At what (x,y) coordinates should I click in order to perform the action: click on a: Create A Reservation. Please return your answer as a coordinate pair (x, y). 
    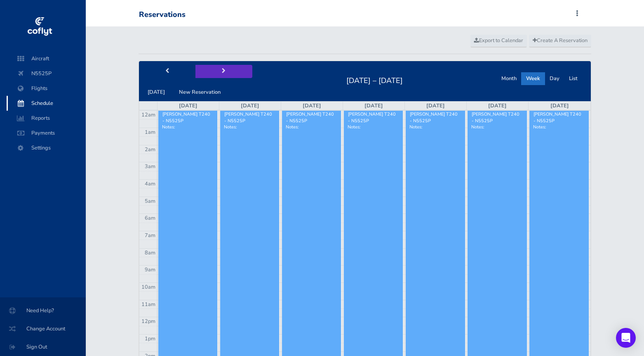
    Looking at the image, I should click on (560, 41).